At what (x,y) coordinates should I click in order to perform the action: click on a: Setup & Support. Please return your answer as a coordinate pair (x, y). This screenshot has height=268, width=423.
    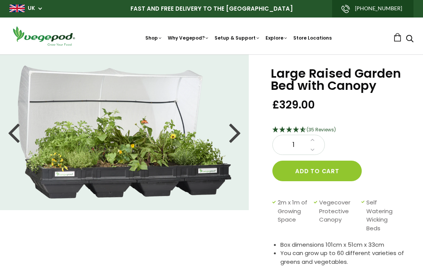
    Looking at the image, I should click on (238, 38).